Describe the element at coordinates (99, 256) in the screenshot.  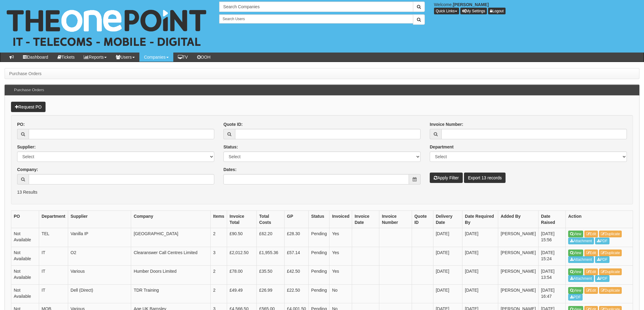
I see `td: O2` at that location.